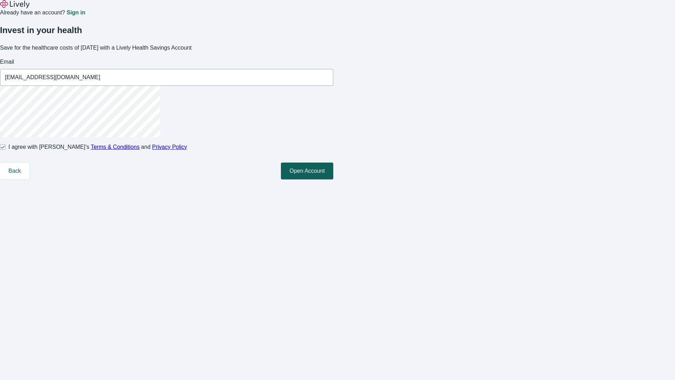 The image size is (675, 380). Describe the element at coordinates (76, 13) in the screenshot. I see `a: Sign in` at that location.